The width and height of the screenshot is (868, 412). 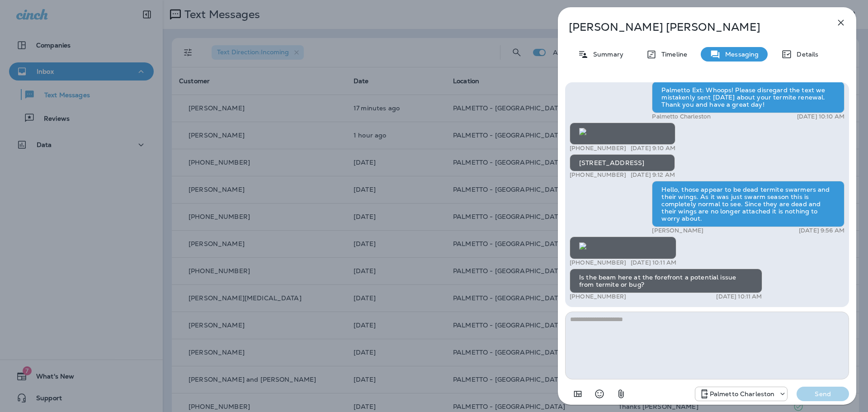 I want to click on div: Hello, those appear to be dead termite swarmers and their wings. As it was just swarm season this..., so click(x=748, y=204).